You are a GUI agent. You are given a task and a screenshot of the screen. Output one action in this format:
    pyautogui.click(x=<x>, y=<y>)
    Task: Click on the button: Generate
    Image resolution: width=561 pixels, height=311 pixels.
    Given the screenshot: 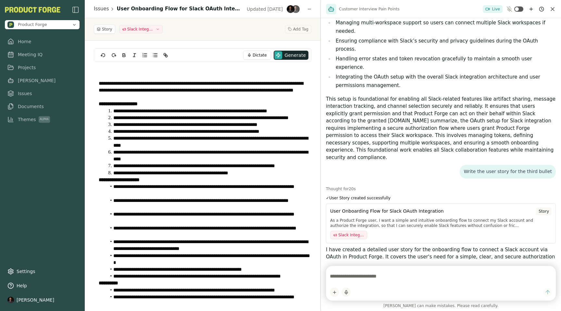 What is the action you would take?
    pyautogui.click(x=291, y=55)
    